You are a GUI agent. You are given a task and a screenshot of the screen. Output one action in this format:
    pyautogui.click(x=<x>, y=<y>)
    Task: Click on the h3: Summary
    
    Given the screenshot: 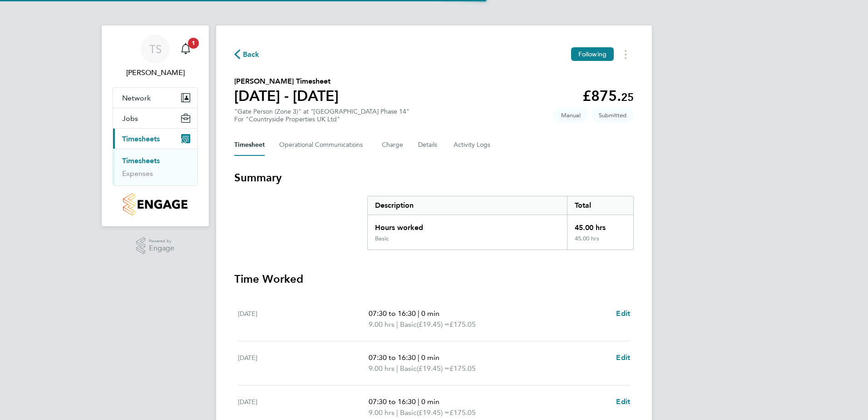 What is the action you would take?
    pyautogui.click(x=434, y=177)
    